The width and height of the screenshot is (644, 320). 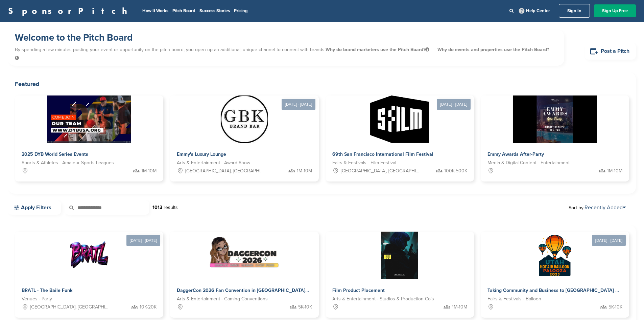 I want to click on span: Emmy's Luxury Lounge, so click(x=201, y=154).